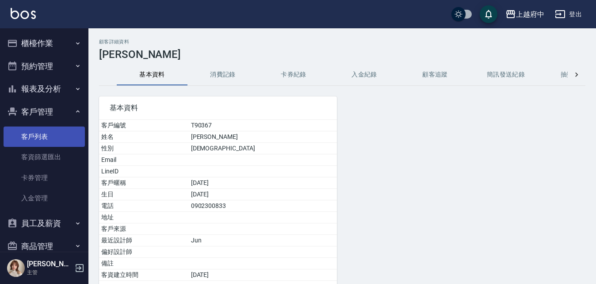 This screenshot has width=596, height=284. Describe the element at coordinates (144, 252) in the screenshot. I see `td: 偏好設計師` at that location.